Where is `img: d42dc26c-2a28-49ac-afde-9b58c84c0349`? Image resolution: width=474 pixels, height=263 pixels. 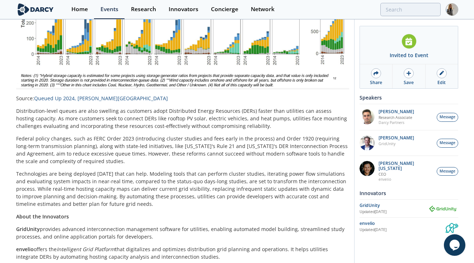
img: d42dc26c-2a28-49ac-afde-9b58c84c0349 is located at coordinates (367, 143).